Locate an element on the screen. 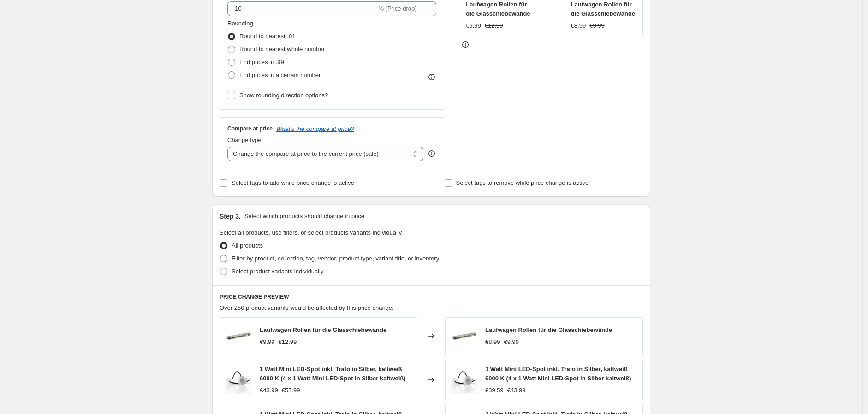 Image resolution: width=868 pixels, height=414 pixels. div: €39.59 is located at coordinates (495, 390).